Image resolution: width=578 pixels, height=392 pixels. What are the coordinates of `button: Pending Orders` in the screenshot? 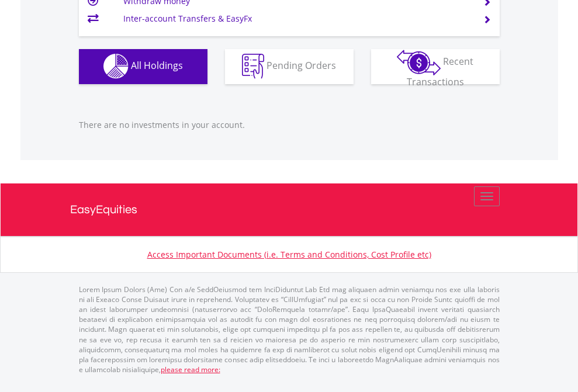 It's located at (290, 67).